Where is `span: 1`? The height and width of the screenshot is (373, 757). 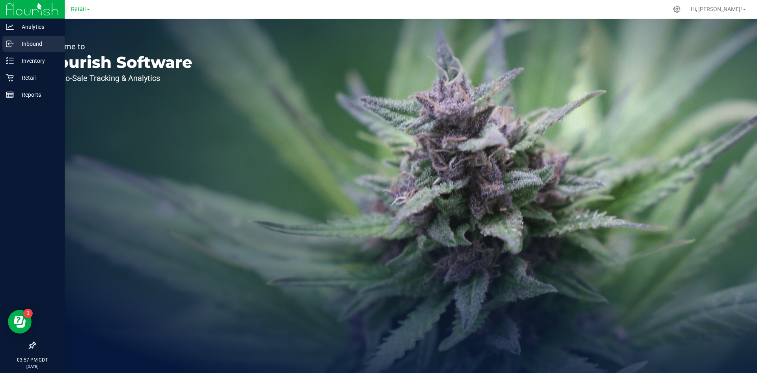
span: 1 is located at coordinates (5, 4).